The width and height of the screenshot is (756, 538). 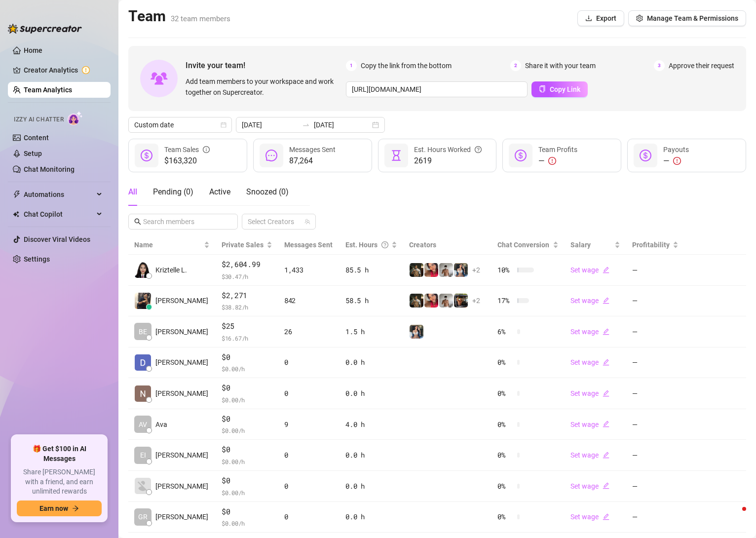 I want to click on a: Content, so click(x=36, y=137).